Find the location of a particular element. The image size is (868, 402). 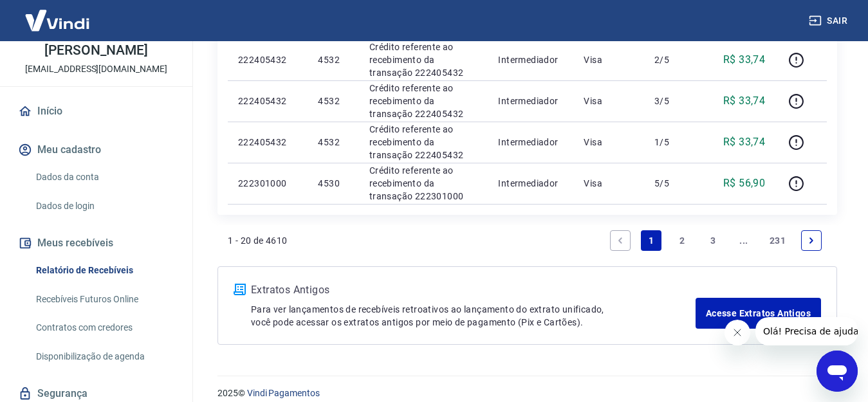

a: Page 1 is your current page is located at coordinates (651, 241).